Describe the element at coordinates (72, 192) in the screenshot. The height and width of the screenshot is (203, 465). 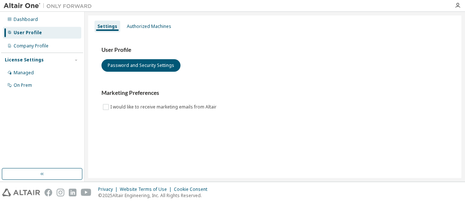
I see `img: linkedin.svg` at that location.